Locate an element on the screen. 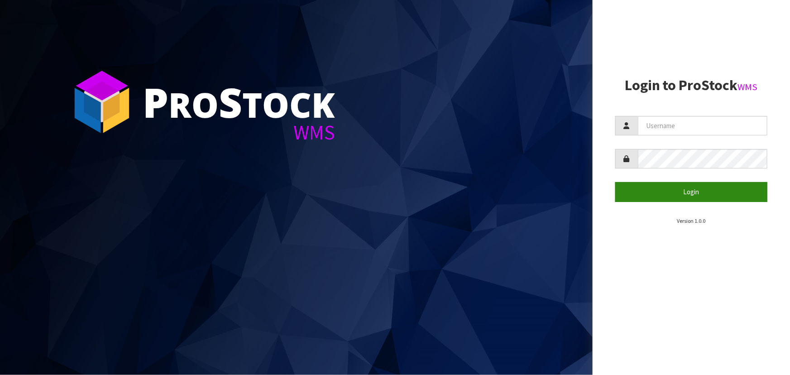 The width and height of the screenshot is (790, 375). button: Login is located at coordinates (691, 191).